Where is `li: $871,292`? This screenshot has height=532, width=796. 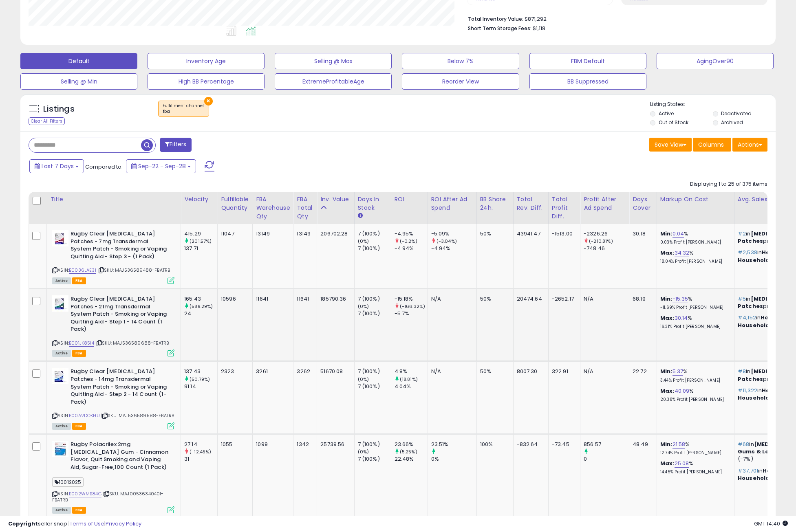 li: $871,292 is located at coordinates (614, 19).